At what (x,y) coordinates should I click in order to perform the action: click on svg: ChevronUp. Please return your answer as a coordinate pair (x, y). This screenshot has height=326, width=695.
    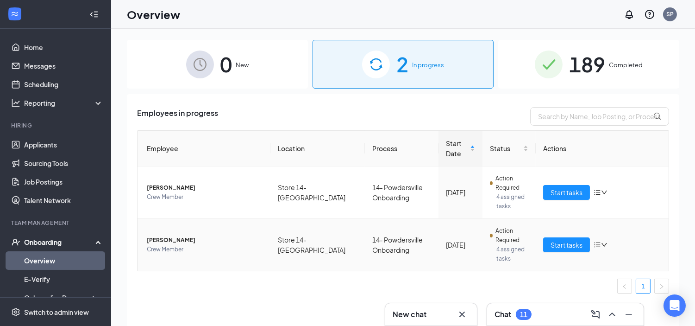
    Looking at the image, I should click on (612, 314).